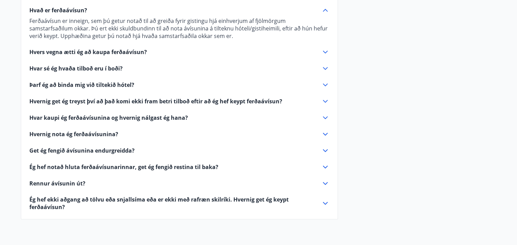  I want to click on span: Hvernig get ég treyst því að það komi ekki fram betri tilboð eftir að ég hef keypt ferðaávísun?, so click(156, 101).